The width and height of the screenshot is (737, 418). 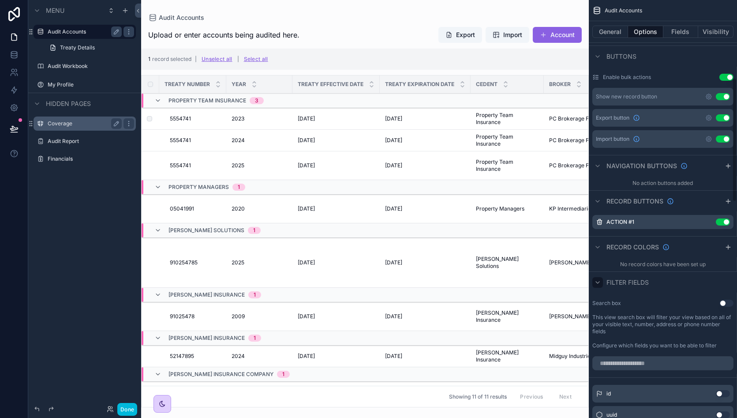 I want to click on span: Import button, so click(x=613, y=139).